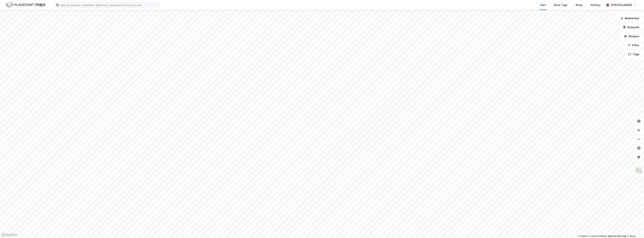  What do you see at coordinates (109, 5) in the screenshot?
I see `input: Søk på adresse, matrikkel, gårdeiere, leietakere eller personer` at bounding box center [109, 5].